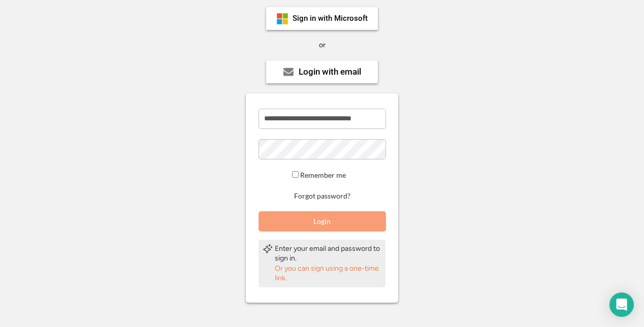 This screenshot has width=644, height=327. What do you see at coordinates (322, 196) in the screenshot?
I see `button: Forgot password?` at bounding box center [322, 196].